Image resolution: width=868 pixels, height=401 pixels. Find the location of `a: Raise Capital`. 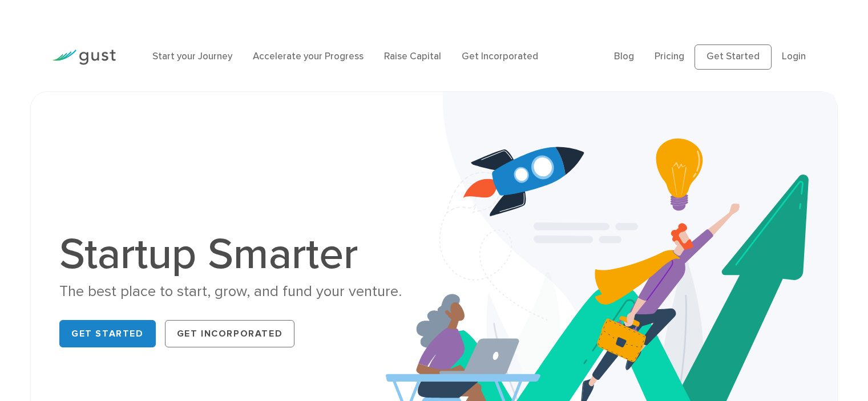

a: Raise Capital is located at coordinates (413, 56).